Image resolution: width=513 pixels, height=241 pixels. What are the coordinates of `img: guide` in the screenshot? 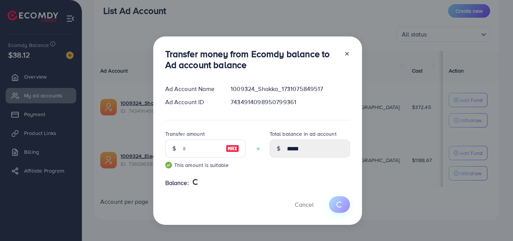 It's located at (169, 165).